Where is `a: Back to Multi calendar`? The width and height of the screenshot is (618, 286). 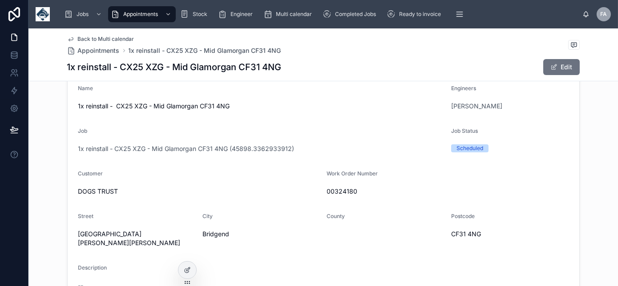
a: Back to Multi calendar is located at coordinates (100, 39).